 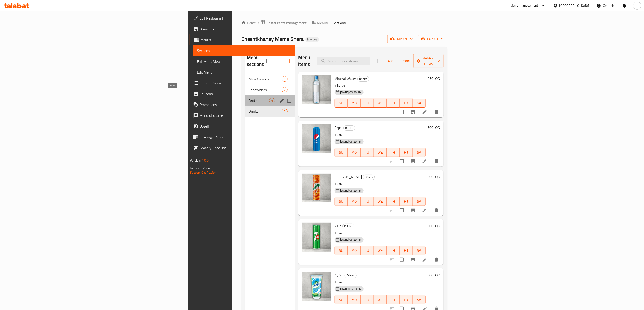 I want to click on span: Sort sections, so click(x=279, y=61).